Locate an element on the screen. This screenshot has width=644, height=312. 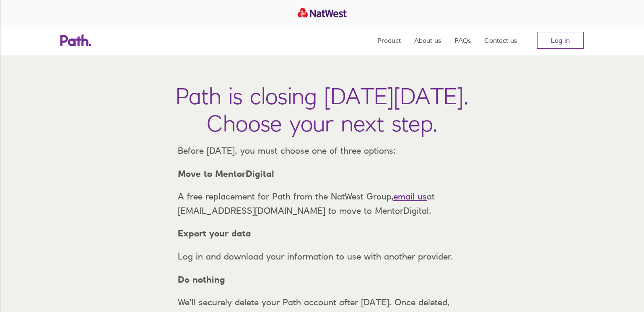
a: Product is located at coordinates (389, 40).